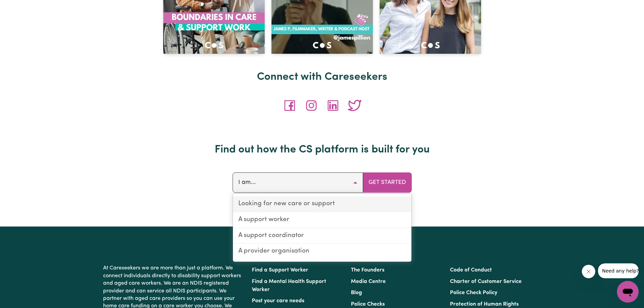 The height and width of the screenshot is (308, 644). I want to click on a: Find a Support Worker, so click(280, 270).